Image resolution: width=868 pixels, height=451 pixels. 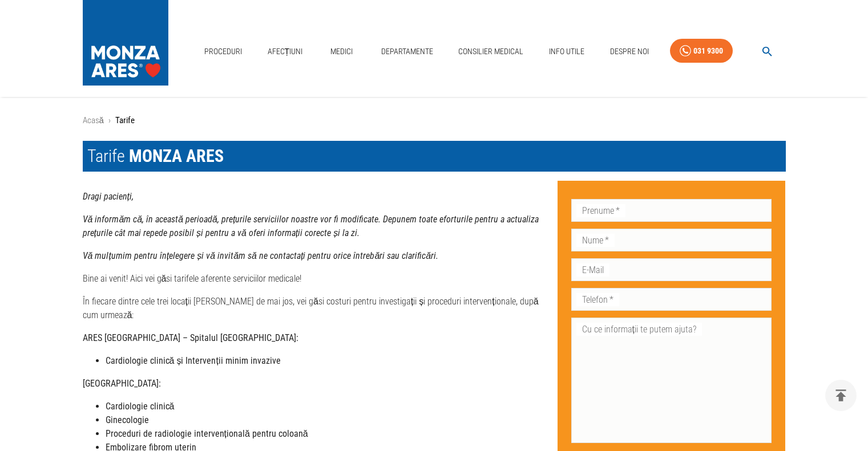 I want to click on a: Acasă, so click(x=93, y=121).